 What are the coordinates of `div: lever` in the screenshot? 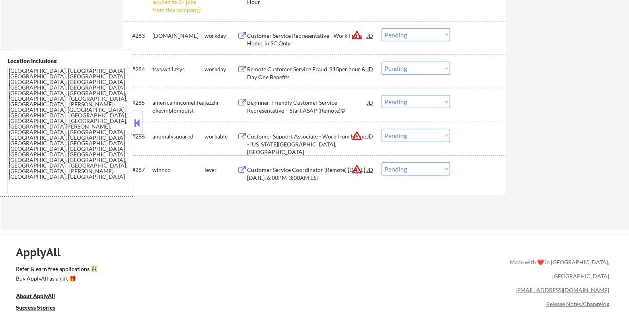 It's located at (220, 170).